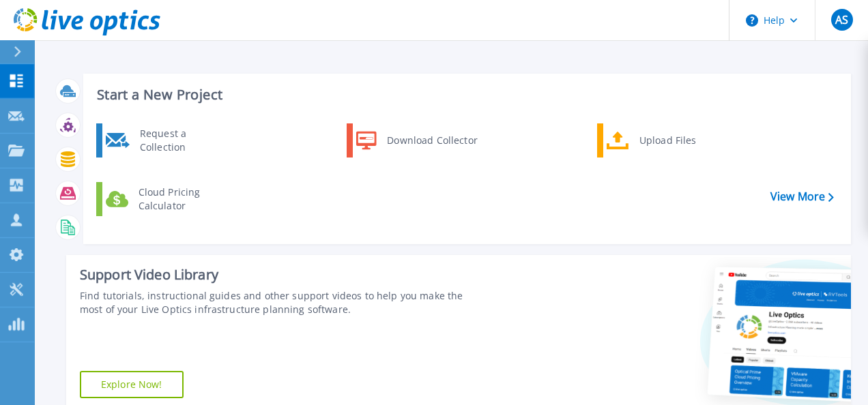  Describe the element at coordinates (283, 275) in the screenshot. I see `div: Support Video Library` at that location.